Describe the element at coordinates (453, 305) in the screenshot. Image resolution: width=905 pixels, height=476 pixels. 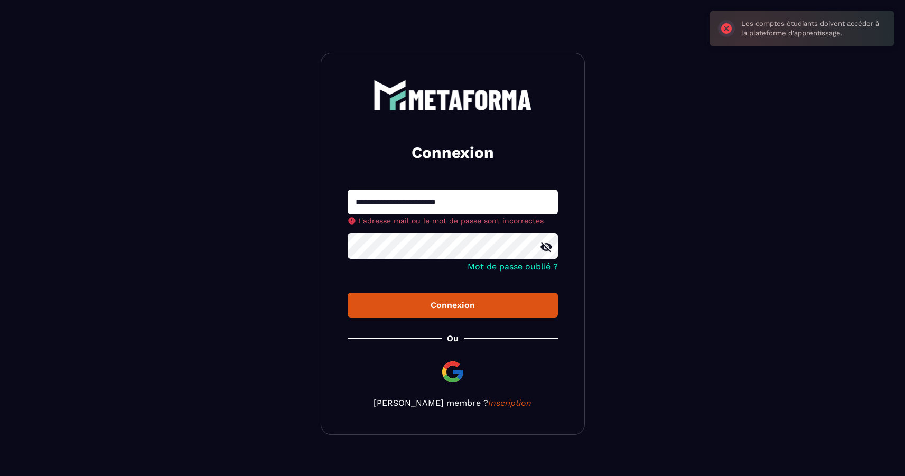
I see `div: Connexion` at that location.